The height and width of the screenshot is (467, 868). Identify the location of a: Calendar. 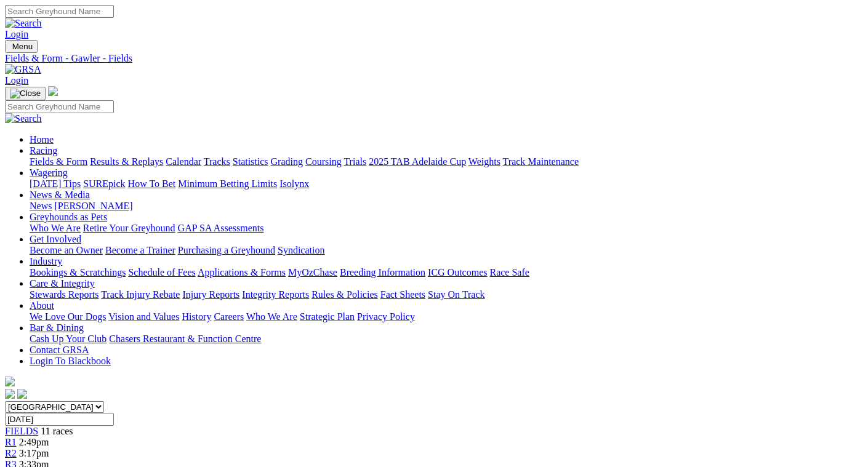
(183, 161).